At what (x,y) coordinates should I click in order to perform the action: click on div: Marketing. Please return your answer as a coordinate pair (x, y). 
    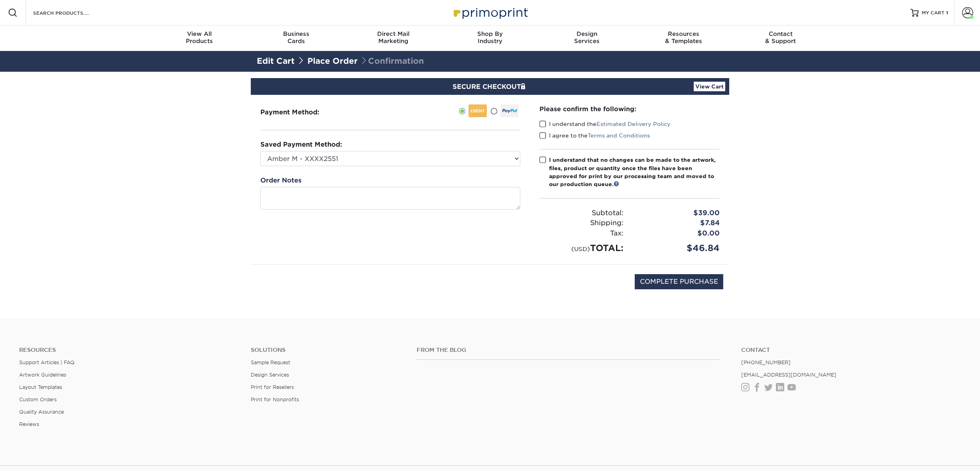
    Looking at the image, I should click on (394, 38).